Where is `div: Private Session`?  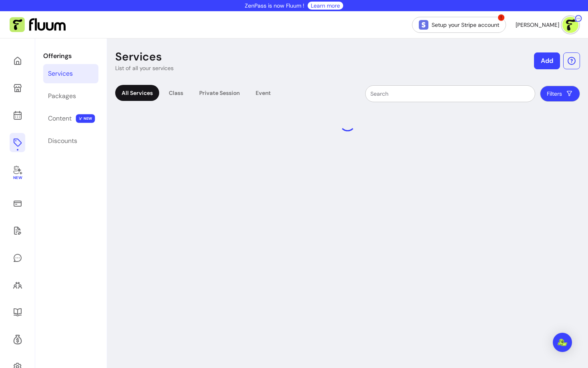 div: Private Session is located at coordinates (219, 92).